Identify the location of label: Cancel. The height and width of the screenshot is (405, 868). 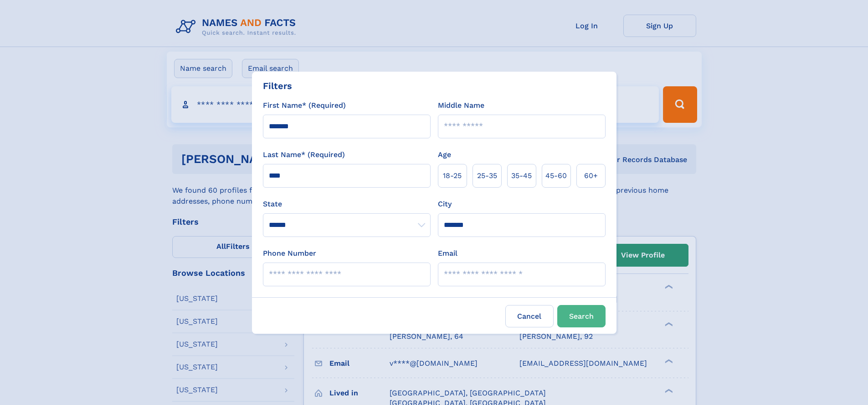
(529, 316).